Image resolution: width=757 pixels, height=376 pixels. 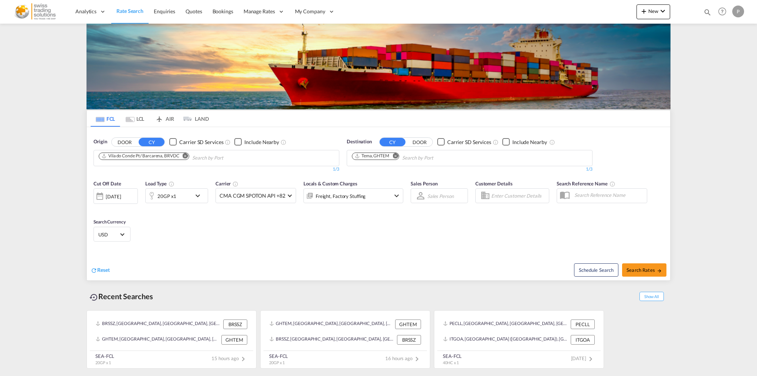 I want to click on md-icon: icon-backup-restore, so click(x=94, y=298).